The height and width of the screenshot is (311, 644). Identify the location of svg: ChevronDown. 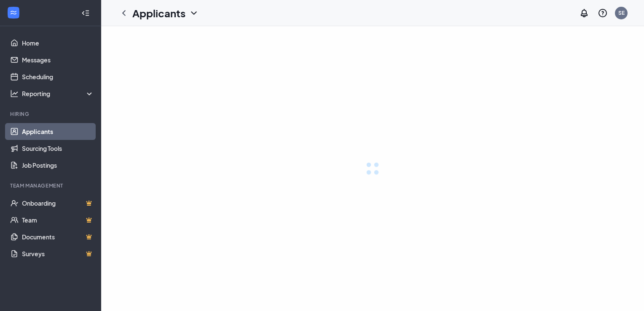
(194, 13).